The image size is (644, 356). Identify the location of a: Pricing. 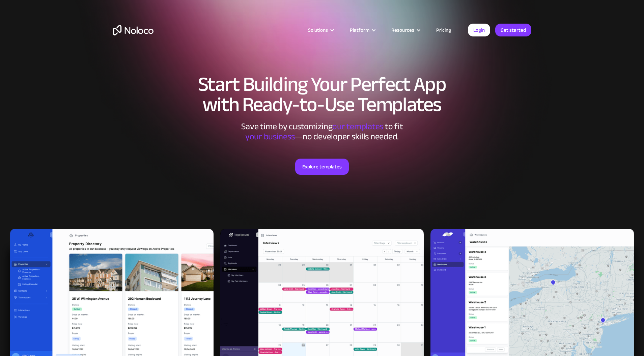
(444, 30).